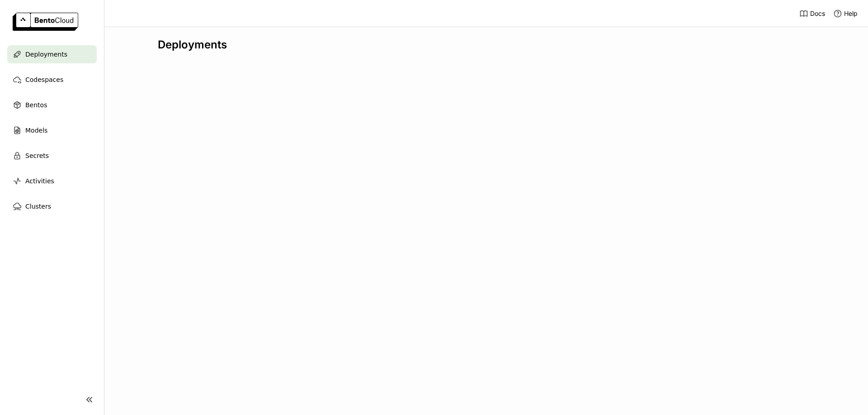 The width and height of the screenshot is (868, 415). I want to click on span: Clusters, so click(38, 206).